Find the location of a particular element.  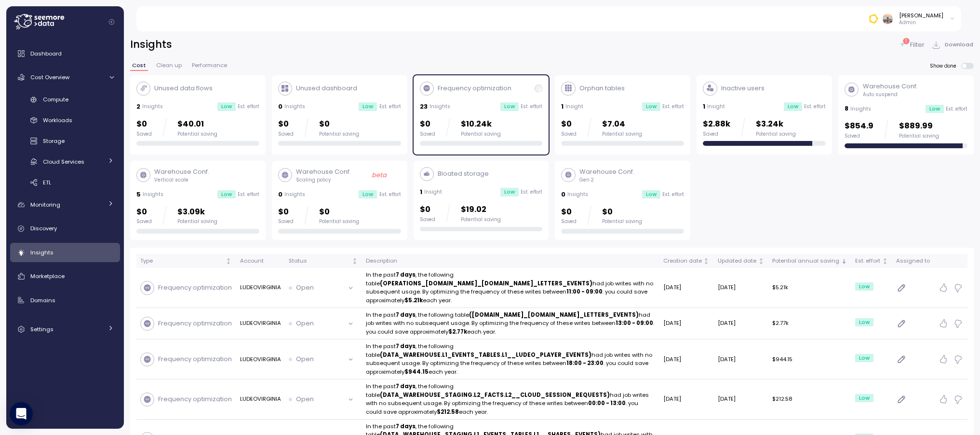

span: Monitoring is located at coordinates (45, 205).